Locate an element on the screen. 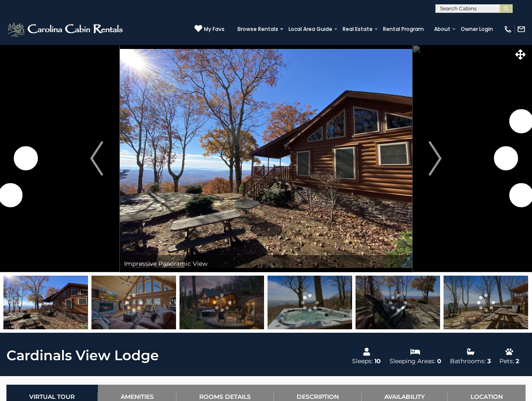  a: My Favs is located at coordinates (210, 29).